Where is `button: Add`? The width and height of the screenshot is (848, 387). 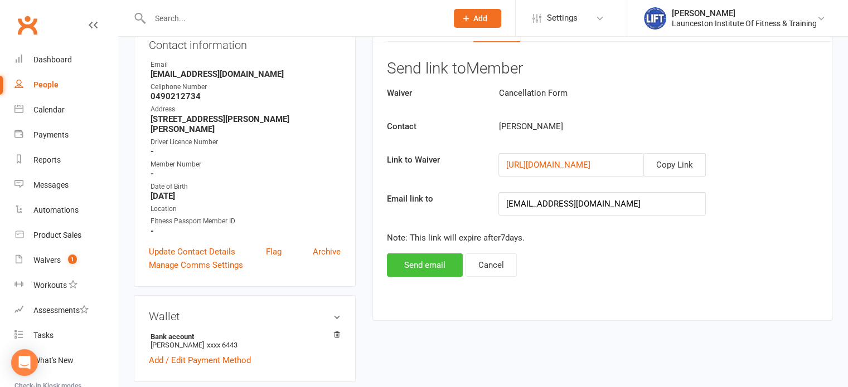 button: Add is located at coordinates (477, 18).